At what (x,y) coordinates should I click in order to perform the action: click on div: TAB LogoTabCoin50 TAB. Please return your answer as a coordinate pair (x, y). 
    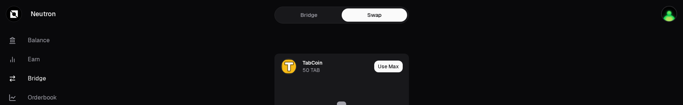
    Looking at the image, I should click on (323, 66).